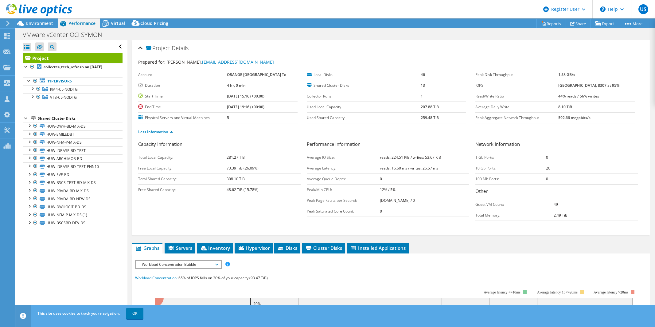  What do you see at coordinates (73, 215) in the screenshot?
I see `a: HUW-NFM-P-MIX-DS (1)` at bounding box center [73, 215].